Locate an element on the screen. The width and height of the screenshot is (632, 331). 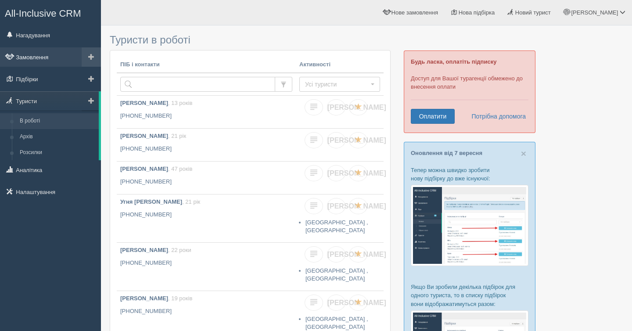
a: Оплатити is located at coordinates (433, 116).